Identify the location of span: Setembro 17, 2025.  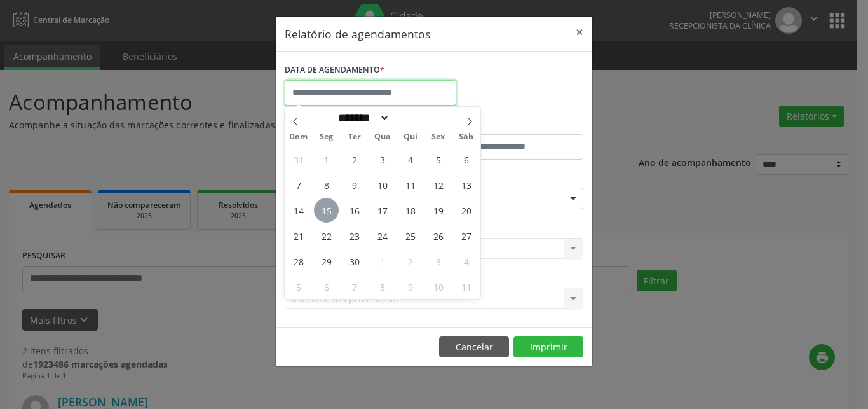
(382, 210).